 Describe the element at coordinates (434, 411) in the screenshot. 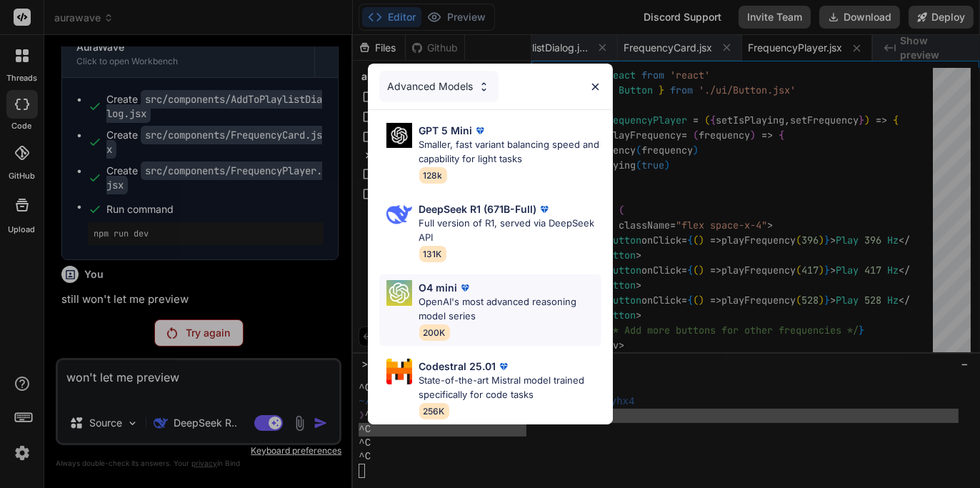

I see `span: 256K` at that location.